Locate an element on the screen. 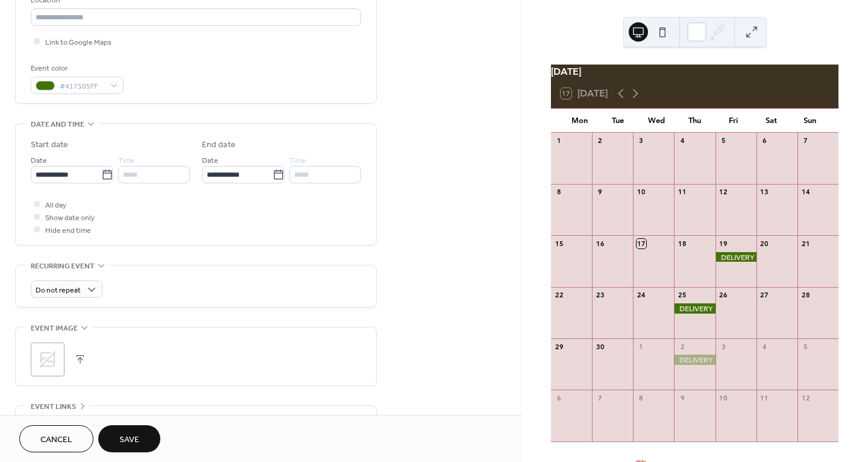 This screenshot has width=868, height=462. div: Sat is located at coordinates (772, 121).